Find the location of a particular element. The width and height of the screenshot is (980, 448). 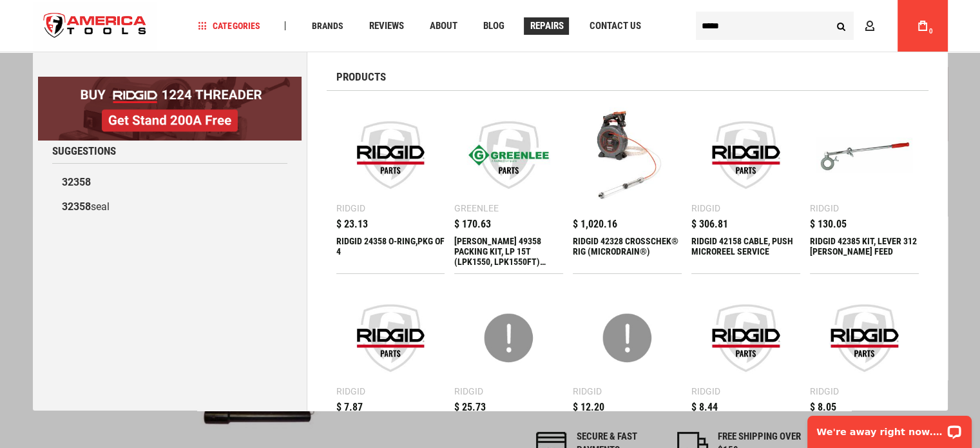

a: Repairs is located at coordinates (547, 26).